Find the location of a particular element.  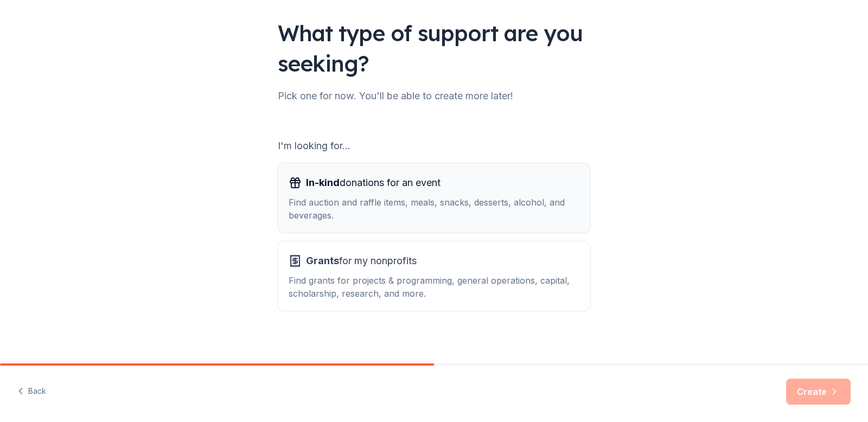

span: donations for an event is located at coordinates (373, 183).